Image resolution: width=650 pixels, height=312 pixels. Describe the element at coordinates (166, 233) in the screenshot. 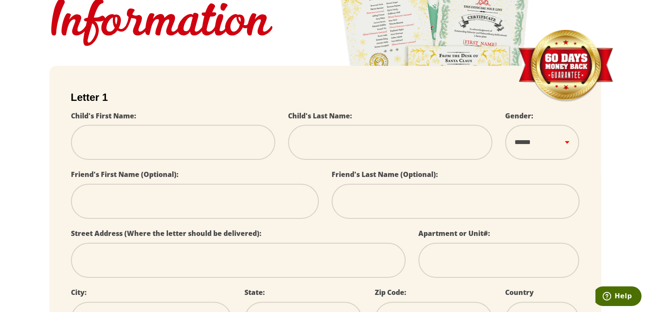

I see `label: Street Address (Where the letter should be delivered):` at that location.